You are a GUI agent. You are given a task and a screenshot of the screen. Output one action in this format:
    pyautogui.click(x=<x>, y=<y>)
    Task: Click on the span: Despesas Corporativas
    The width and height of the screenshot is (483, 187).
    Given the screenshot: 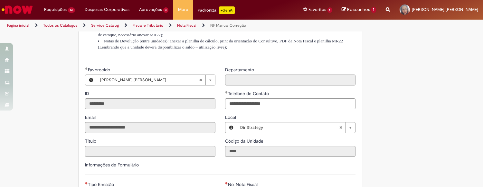 What is the action you would take?
    pyautogui.click(x=107, y=10)
    